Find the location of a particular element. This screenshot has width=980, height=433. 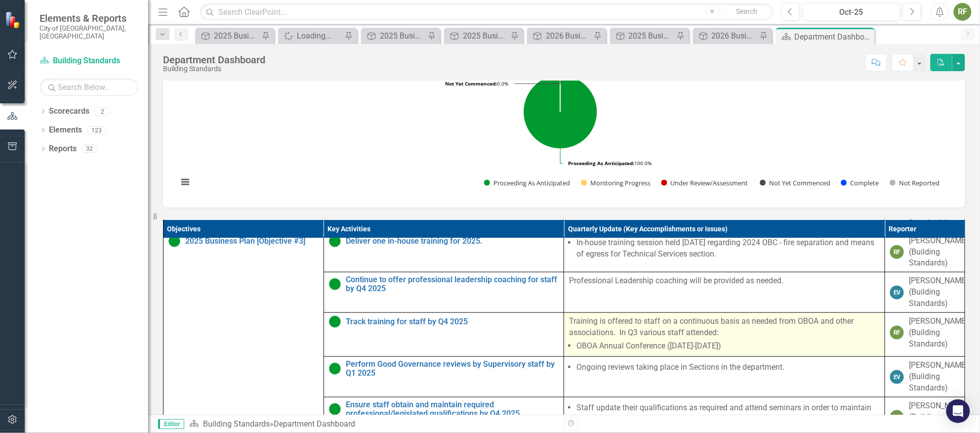

a: 2025 Business Plan [Objective #1] is located at coordinates (394, 36).